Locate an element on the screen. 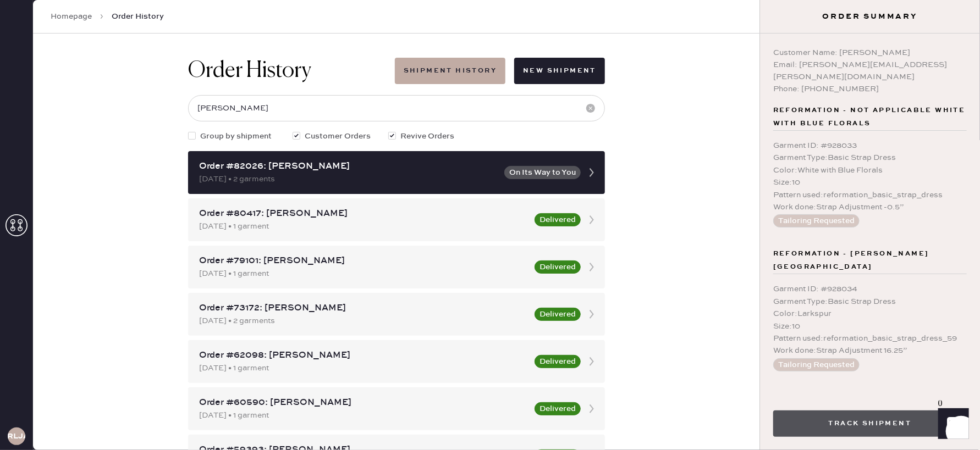 Image resolution: width=980 pixels, height=450 pixels. span: Reformation - Not Applicable White with Blue Florals is located at coordinates (870, 117).